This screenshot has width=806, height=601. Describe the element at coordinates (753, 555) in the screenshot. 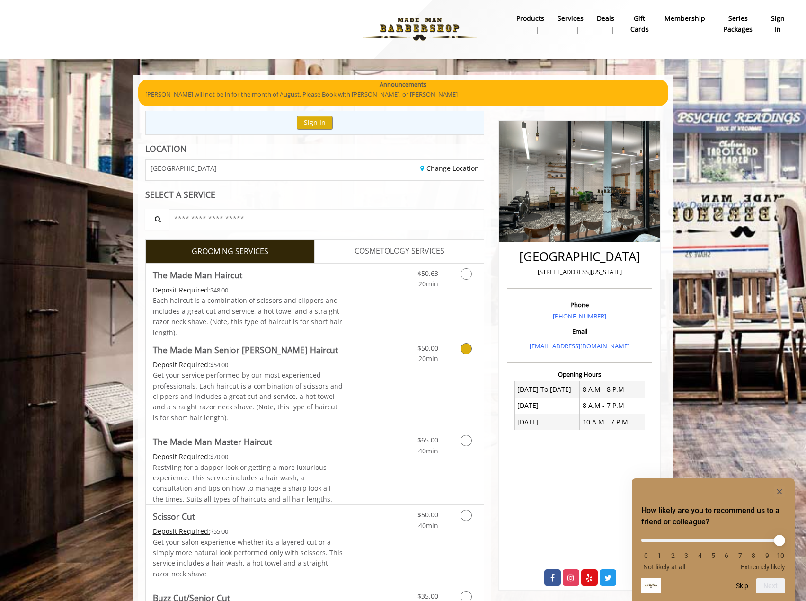

I see `li: 8` at that location.